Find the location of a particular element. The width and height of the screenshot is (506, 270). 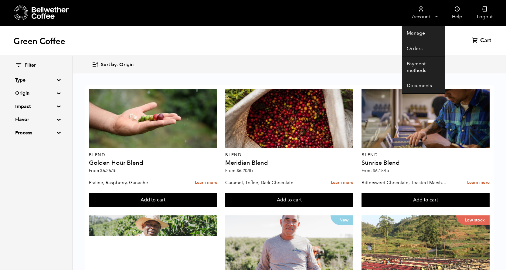

span: Sort by: Origin is located at coordinates (117, 65).